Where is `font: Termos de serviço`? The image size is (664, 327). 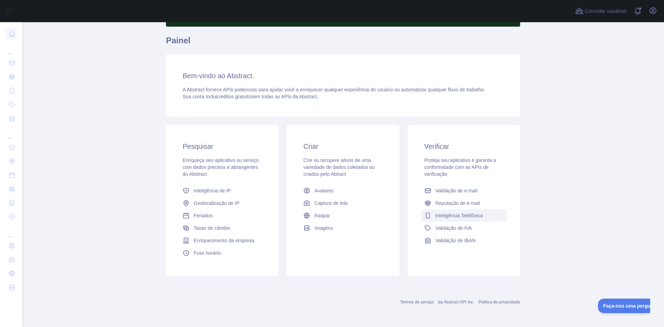
font: Termos de serviço is located at coordinates (417, 302).